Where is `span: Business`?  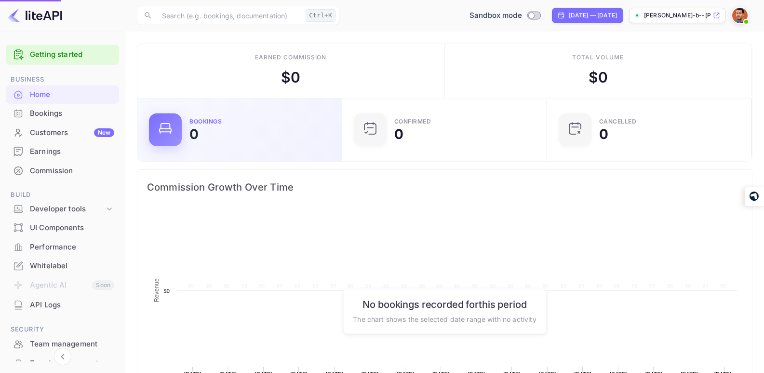
span: Business is located at coordinates (62, 80).